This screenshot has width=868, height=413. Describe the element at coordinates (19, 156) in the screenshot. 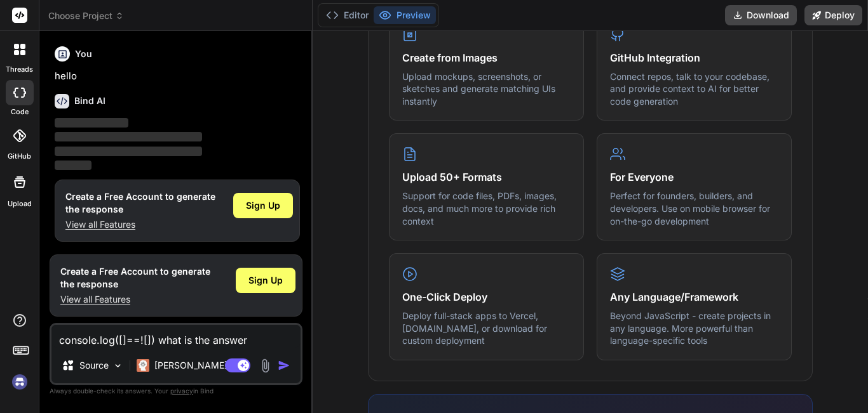

I see `label: GitHub` at that location.